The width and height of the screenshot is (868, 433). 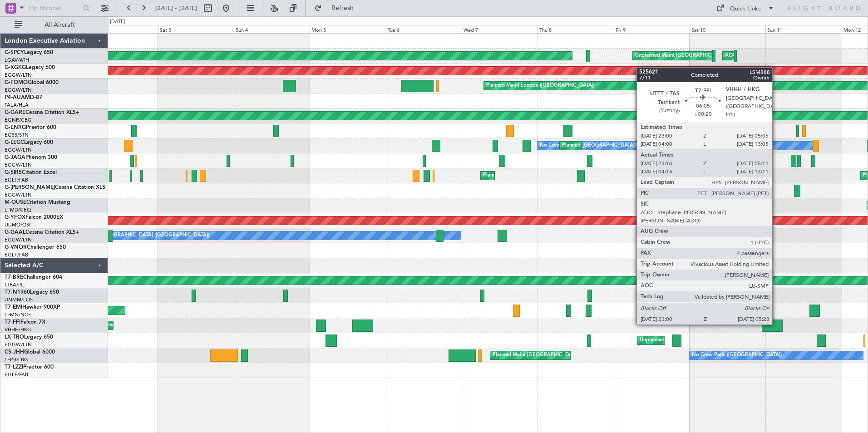 What do you see at coordinates (15, 218) in the screenshot?
I see `span: G-YFOX` at bounding box center [15, 218].